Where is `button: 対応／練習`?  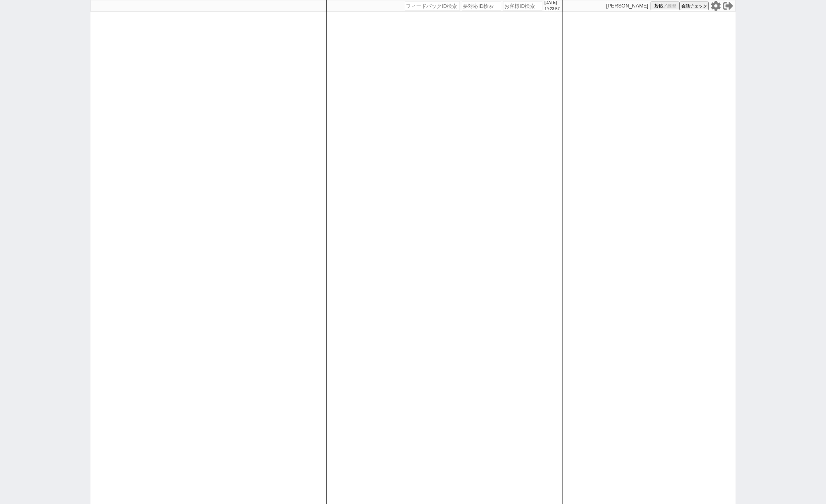
button: 対応／練習 is located at coordinates (665, 6).